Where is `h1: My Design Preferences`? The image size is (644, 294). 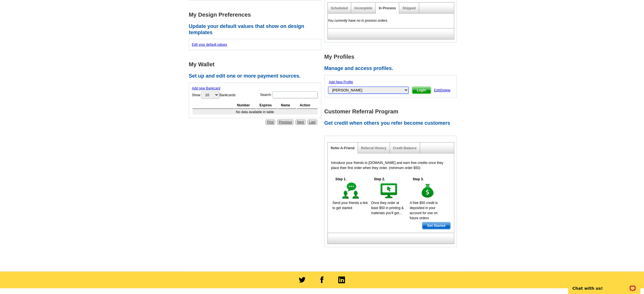
h1: My Design Preferences is located at coordinates (257, 15).